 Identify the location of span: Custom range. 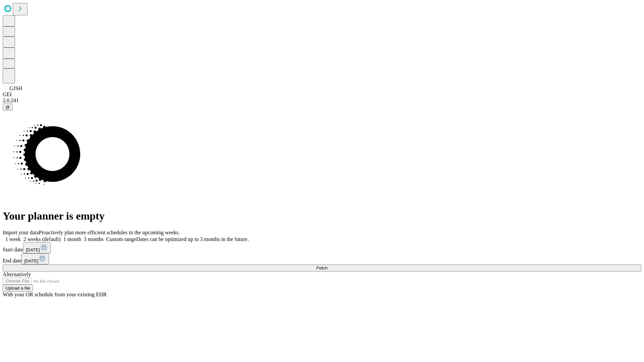
(121, 239).